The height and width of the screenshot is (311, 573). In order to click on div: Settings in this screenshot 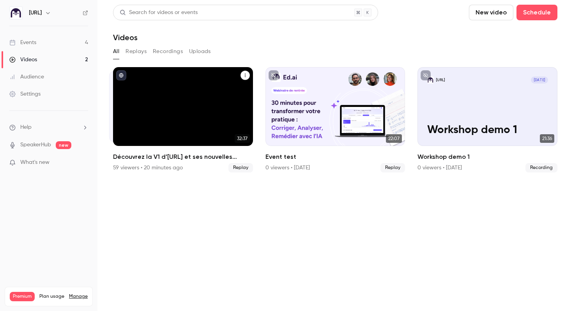, I will do `click(25, 94)`.